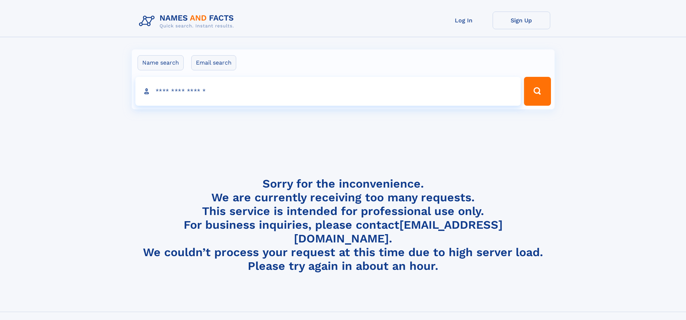 The height and width of the screenshot is (320, 686). What do you see at coordinates (343, 225) in the screenshot?
I see `h4: Sorry for the inconvenience. We are currently receiving too many requests. This service is intend...` at bounding box center [343, 225].